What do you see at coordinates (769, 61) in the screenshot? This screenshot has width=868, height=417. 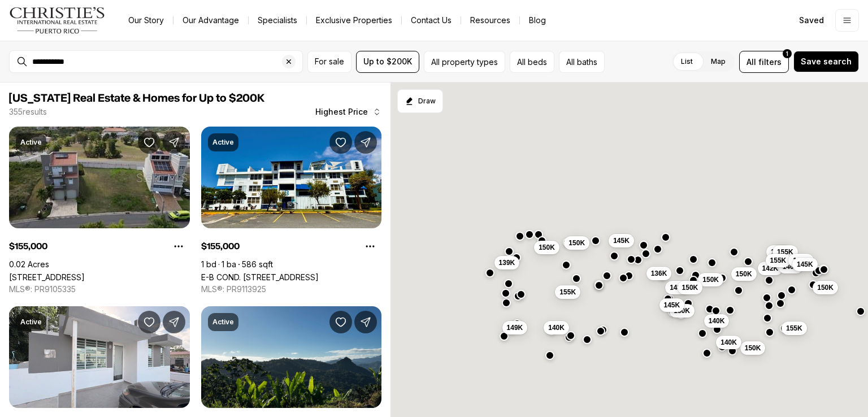 I see `span: filters` at bounding box center [769, 61].